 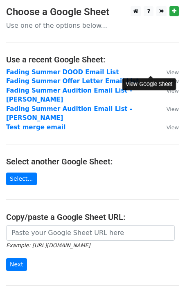 What do you see at coordinates (92, 12) in the screenshot?
I see `h3: Choose a Google Sheet` at bounding box center [92, 12].